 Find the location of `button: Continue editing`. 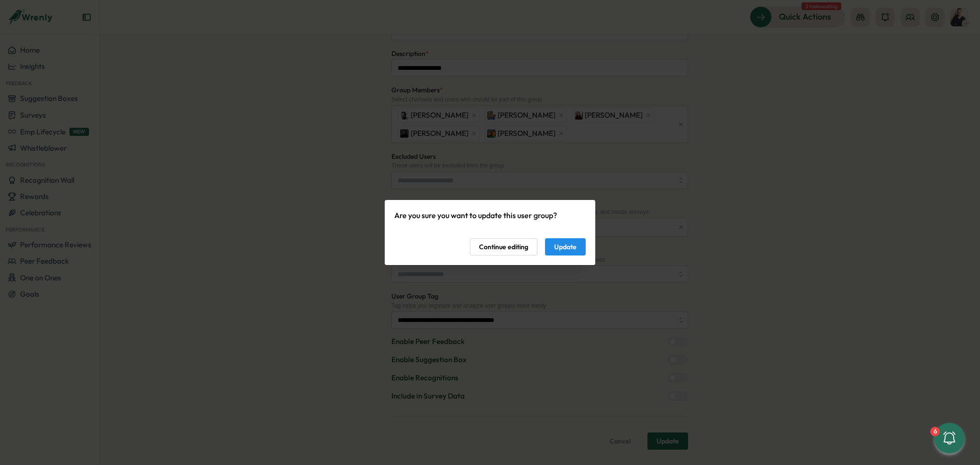

button: Continue editing is located at coordinates (503, 247).